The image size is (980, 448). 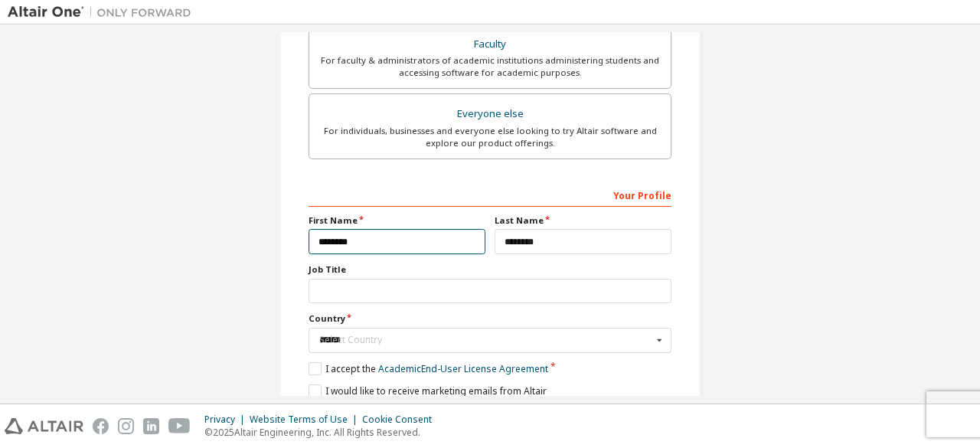 What do you see at coordinates (490, 318) in the screenshot?
I see `label: Country` at bounding box center [490, 318].